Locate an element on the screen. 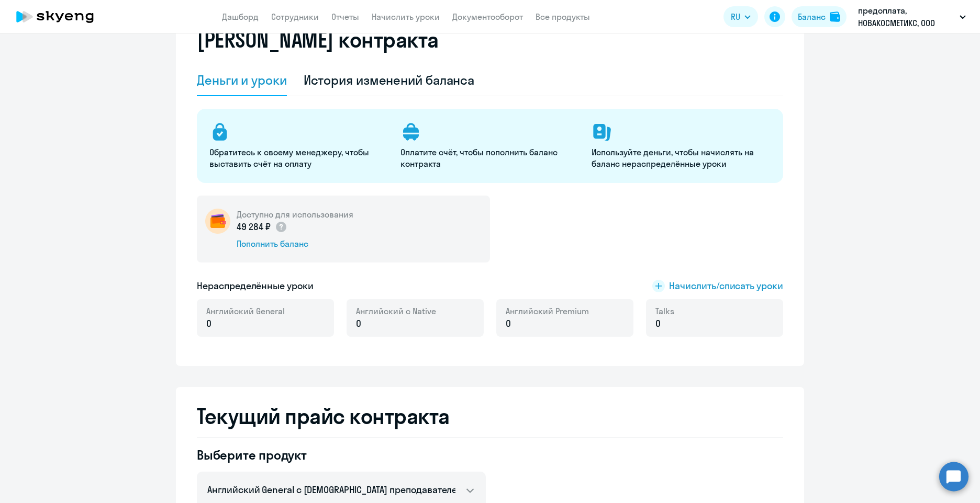 This screenshot has height=503, width=980. p: предоплата, НОВАКОСМЕТИКС, ООО is located at coordinates (907, 17).